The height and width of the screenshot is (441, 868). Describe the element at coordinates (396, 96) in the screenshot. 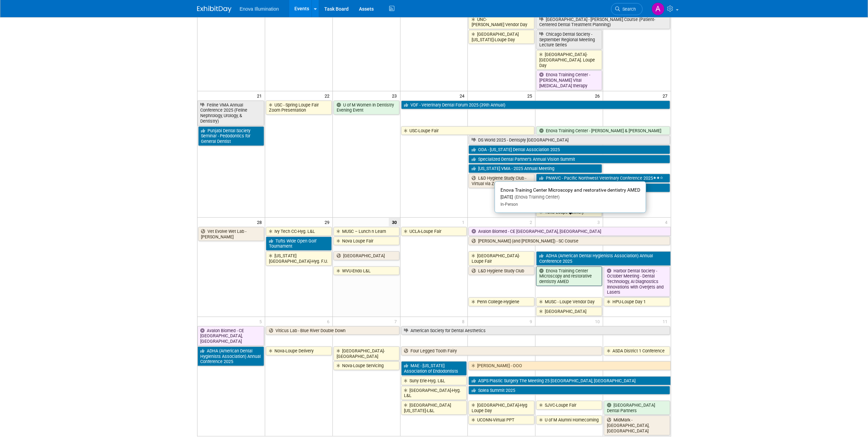

I see `span: 23` at that location.